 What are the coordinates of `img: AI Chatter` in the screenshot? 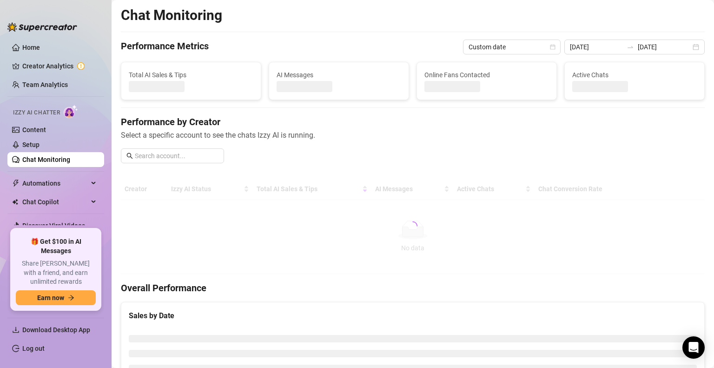 It's located at (71, 111).